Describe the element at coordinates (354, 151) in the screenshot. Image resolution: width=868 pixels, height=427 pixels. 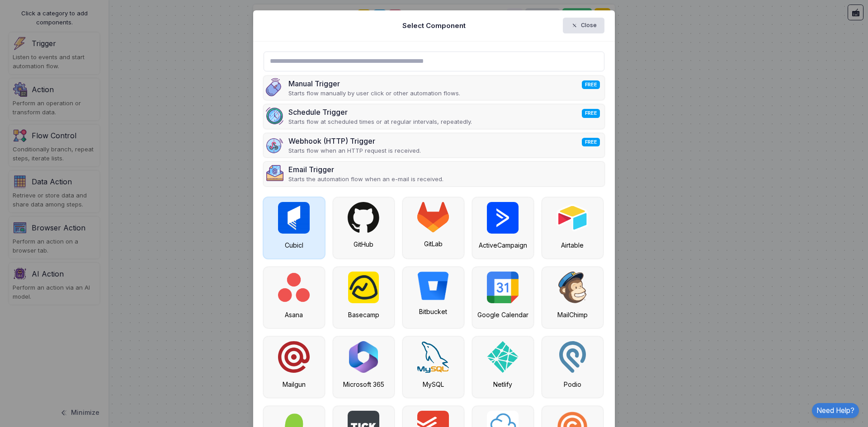
I see `p: Starts flow when an HTTP request is received.` at that location.